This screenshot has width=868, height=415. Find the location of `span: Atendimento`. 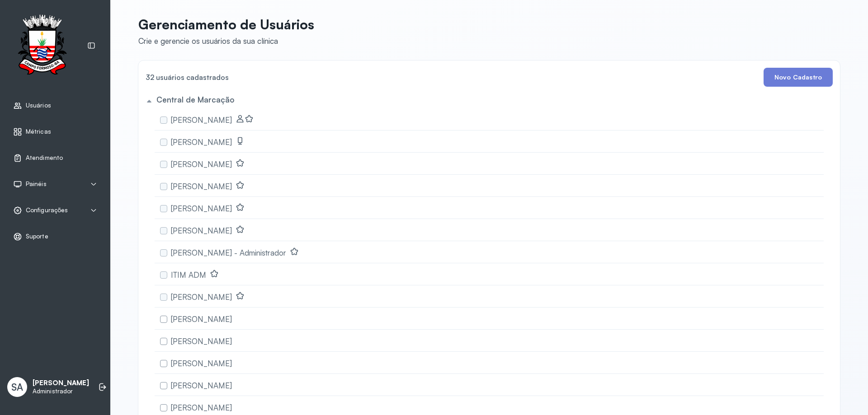

span: Atendimento is located at coordinates (44, 158).